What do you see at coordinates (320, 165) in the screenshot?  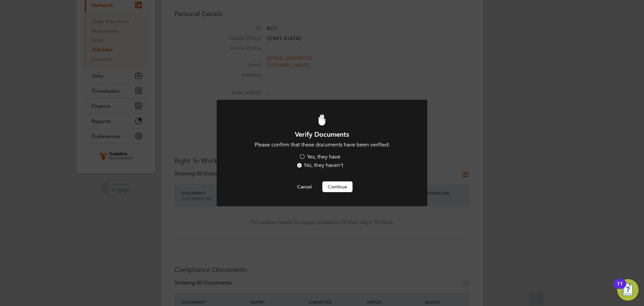 I see `label: No, they haven't` at bounding box center [320, 165].